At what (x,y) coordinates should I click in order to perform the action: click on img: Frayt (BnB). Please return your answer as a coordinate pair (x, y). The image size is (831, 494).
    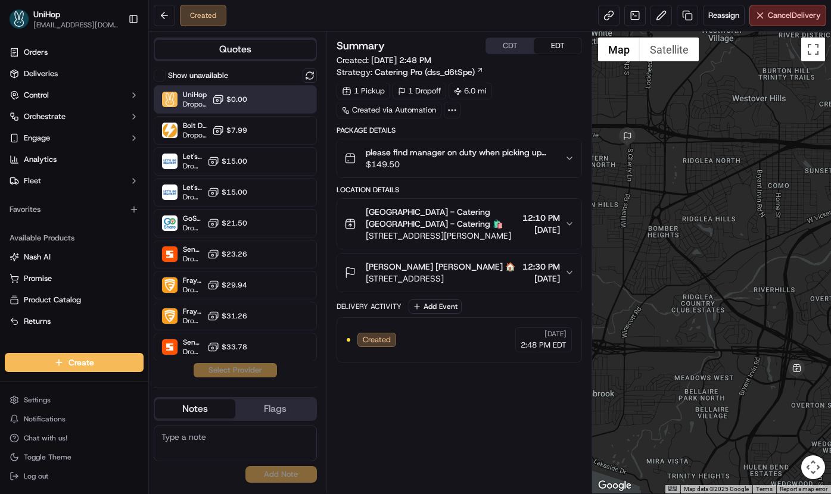
    Looking at the image, I should click on (170, 285).